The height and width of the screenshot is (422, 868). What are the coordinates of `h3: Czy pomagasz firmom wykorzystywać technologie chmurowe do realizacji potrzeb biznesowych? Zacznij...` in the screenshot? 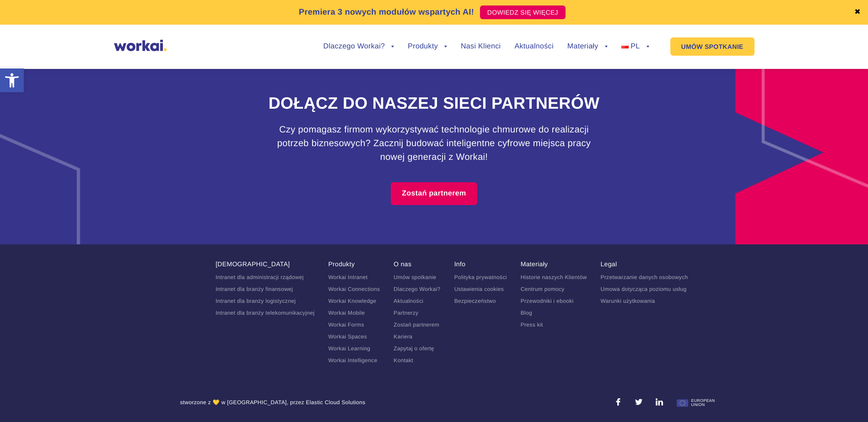 It's located at (434, 143).